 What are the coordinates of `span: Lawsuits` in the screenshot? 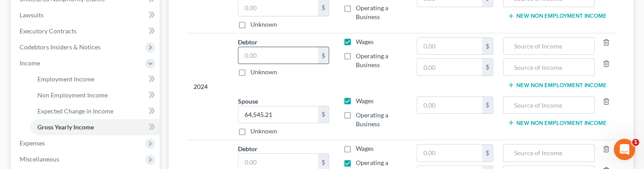 It's located at (32, 15).